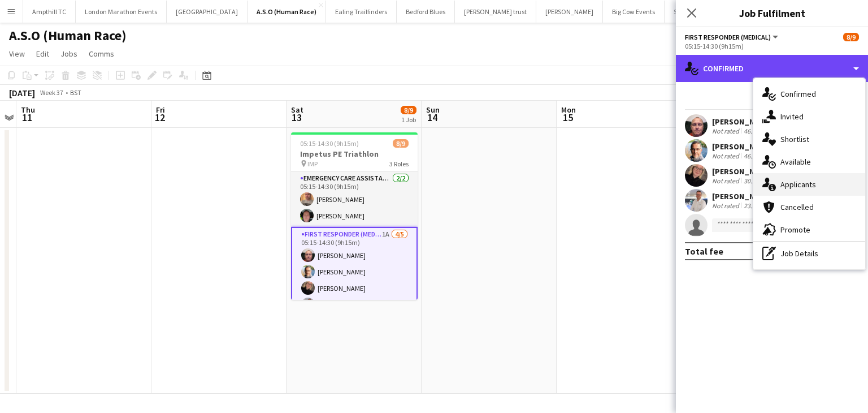 The image size is (868, 413). I want to click on span: 15, so click(567, 117).